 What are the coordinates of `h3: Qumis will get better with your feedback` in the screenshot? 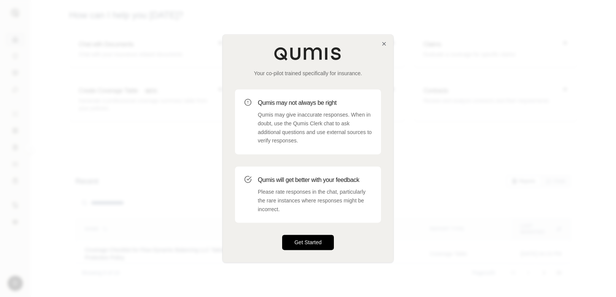 It's located at (315, 180).